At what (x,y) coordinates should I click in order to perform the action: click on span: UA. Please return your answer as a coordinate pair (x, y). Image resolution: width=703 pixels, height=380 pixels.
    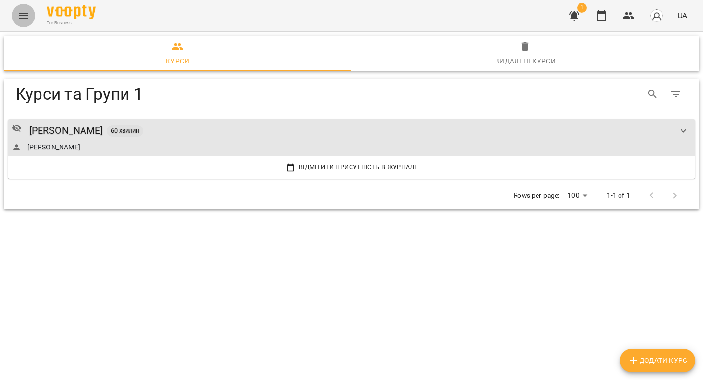
    Looking at the image, I should click on (682, 15).